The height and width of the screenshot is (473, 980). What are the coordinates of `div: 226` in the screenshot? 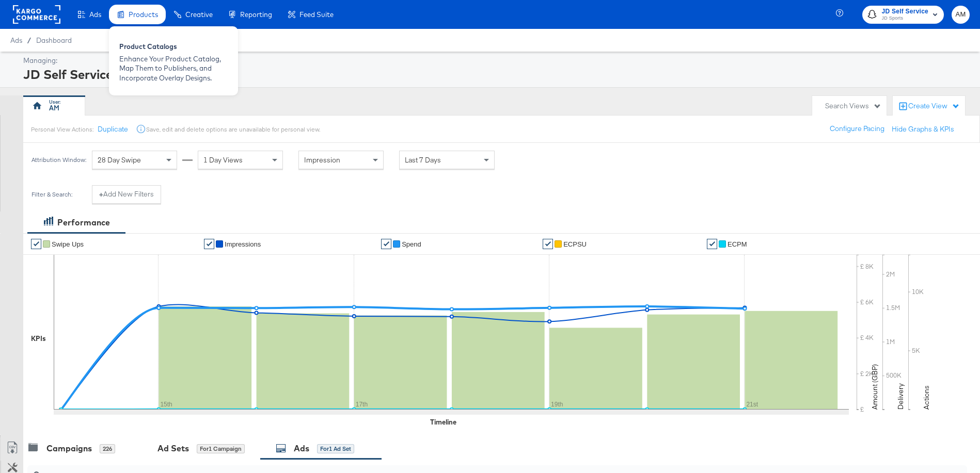 It's located at (107, 449).